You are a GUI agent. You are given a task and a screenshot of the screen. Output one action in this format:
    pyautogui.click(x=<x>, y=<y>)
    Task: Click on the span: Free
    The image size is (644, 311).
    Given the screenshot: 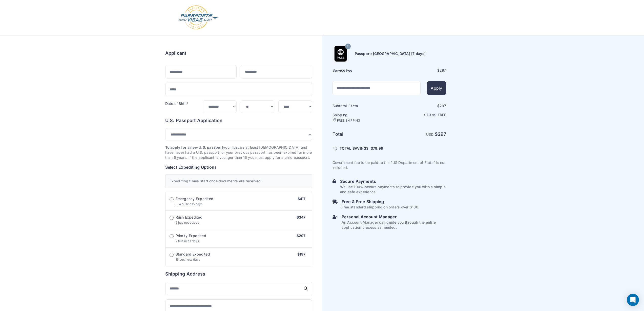 What is the action you would take?
    pyautogui.click(x=442, y=115)
    